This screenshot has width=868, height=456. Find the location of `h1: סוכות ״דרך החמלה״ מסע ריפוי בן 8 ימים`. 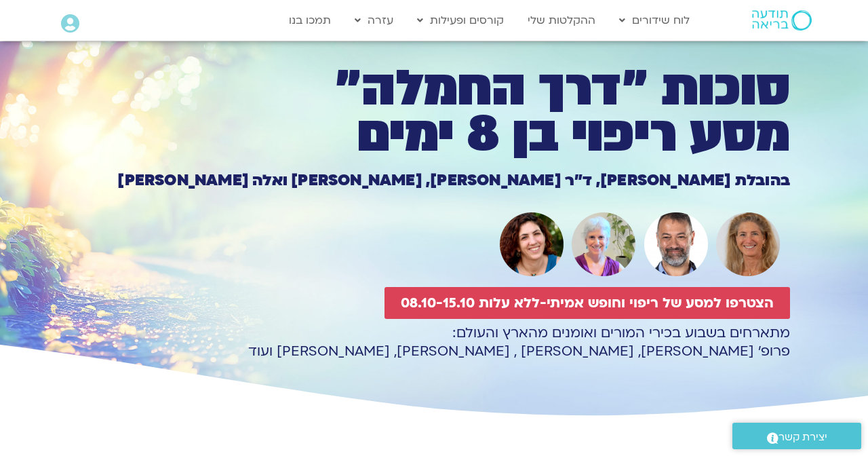

h1: סוכות ״דרך החמלה״ מסע ריפוי בן 8 ימים is located at coordinates (434, 112).